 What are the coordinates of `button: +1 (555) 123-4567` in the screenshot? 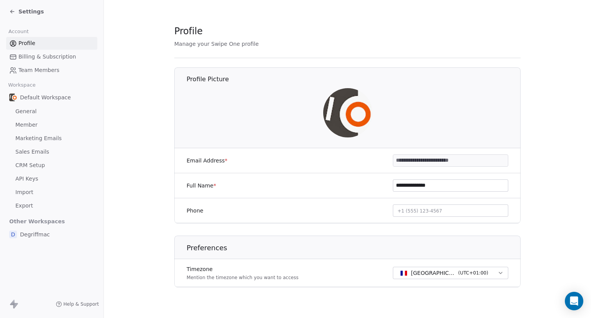 It's located at (451, 211).